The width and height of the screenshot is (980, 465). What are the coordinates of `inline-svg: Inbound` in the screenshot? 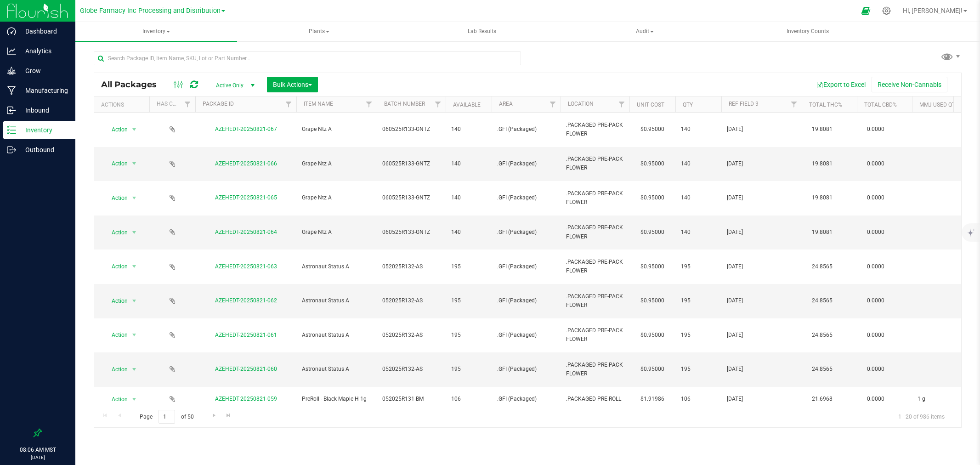 It's located at (11, 110).